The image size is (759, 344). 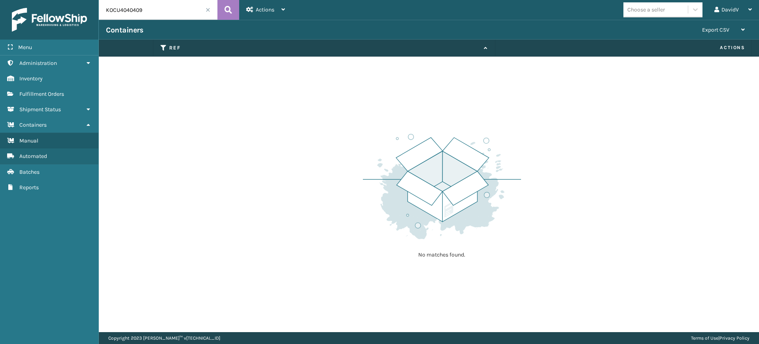 What do you see at coordinates (29, 187) in the screenshot?
I see `span: Reports` at bounding box center [29, 187].